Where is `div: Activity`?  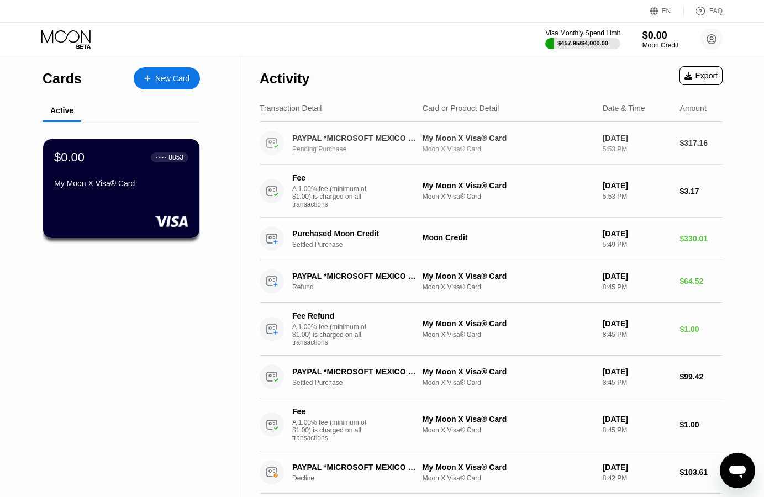 div: Activity is located at coordinates (285, 78).